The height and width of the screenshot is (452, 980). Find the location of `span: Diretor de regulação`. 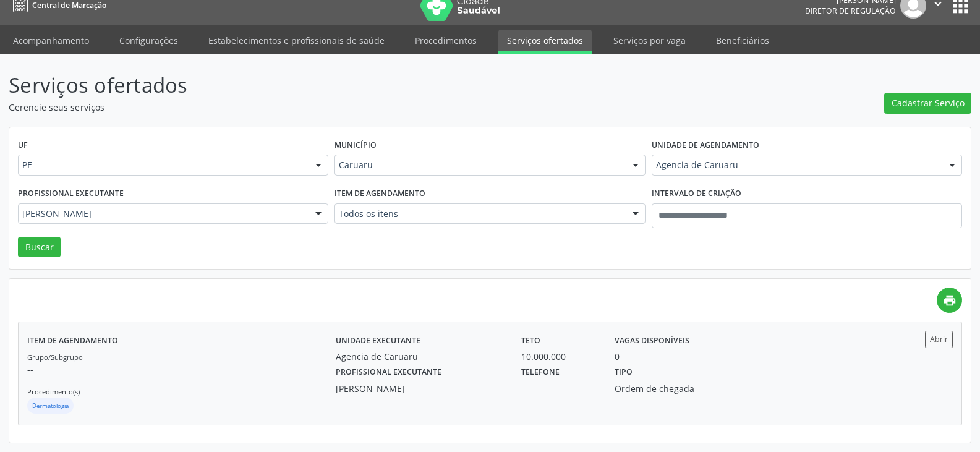

span: Diretor de regulação is located at coordinates (850, 11).